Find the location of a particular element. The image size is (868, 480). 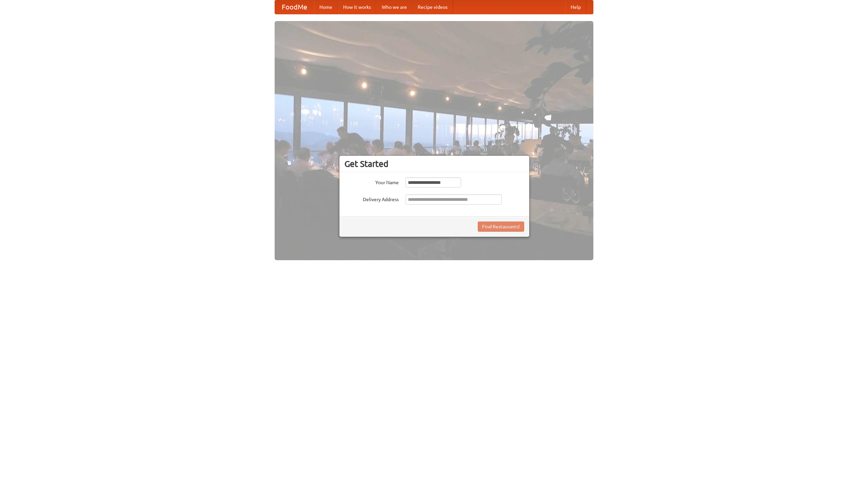

label: Your Name is located at coordinates (372, 181).